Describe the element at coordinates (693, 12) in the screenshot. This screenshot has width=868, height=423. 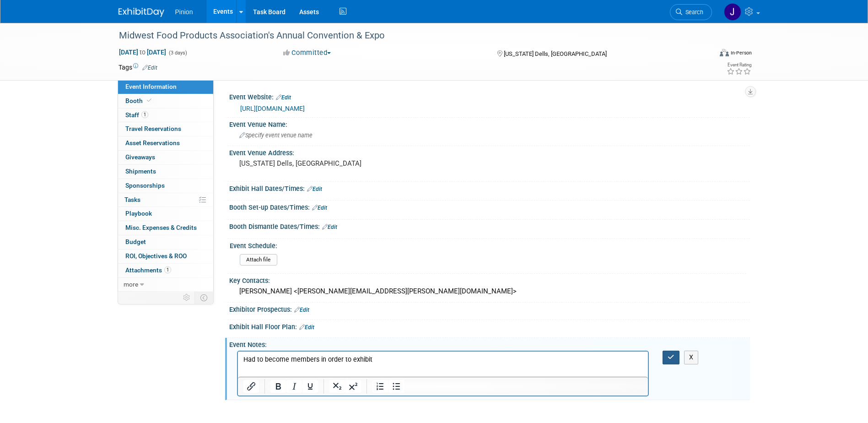
I see `span: Search` at that location.